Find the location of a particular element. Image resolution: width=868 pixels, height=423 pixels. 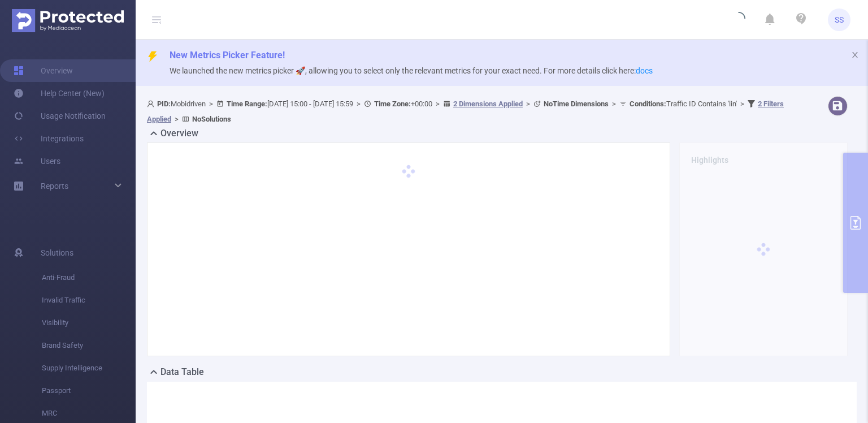

span: Anti-Fraud is located at coordinates (89, 277).